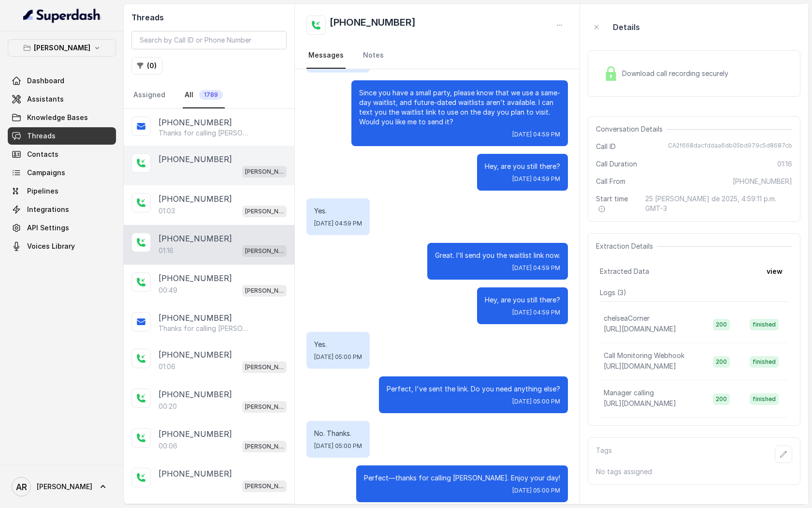 This screenshot has width=812, height=508. I want to click on p: No tags assigned, so click(694, 471).